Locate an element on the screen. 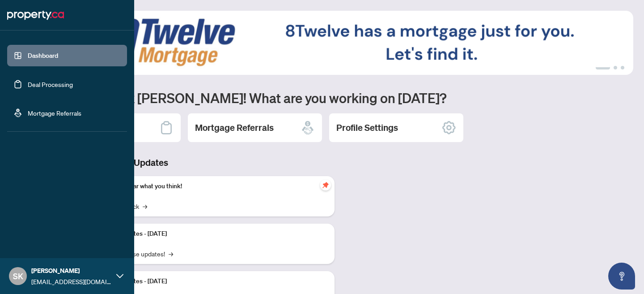 The height and width of the screenshot is (294, 644). a: Mortgage Referrals is located at coordinates (55, 113).